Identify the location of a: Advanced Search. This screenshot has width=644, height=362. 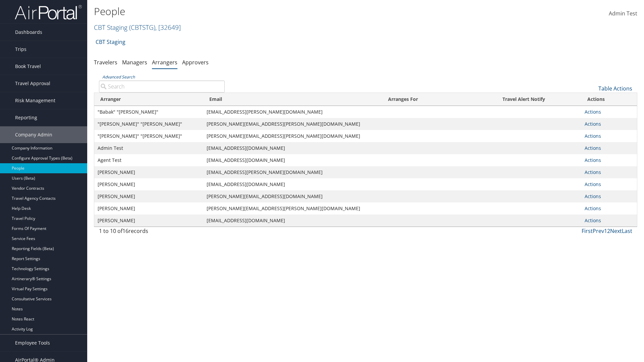
(118, 77).